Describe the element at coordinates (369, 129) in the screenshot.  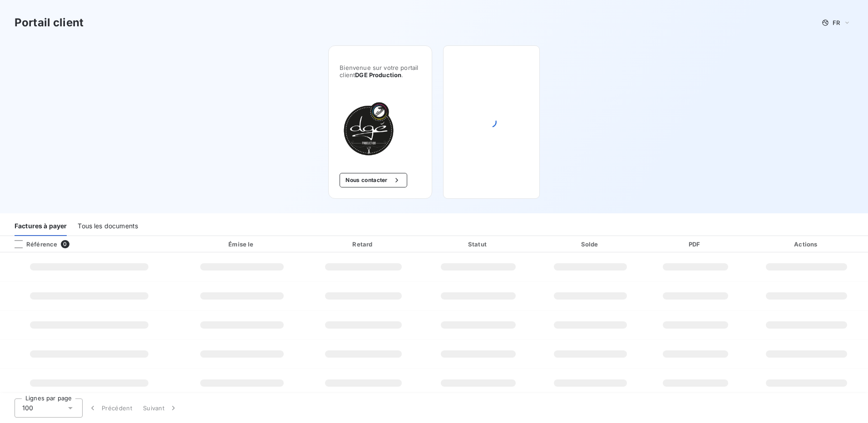
I see `img: Company logo` at that location.